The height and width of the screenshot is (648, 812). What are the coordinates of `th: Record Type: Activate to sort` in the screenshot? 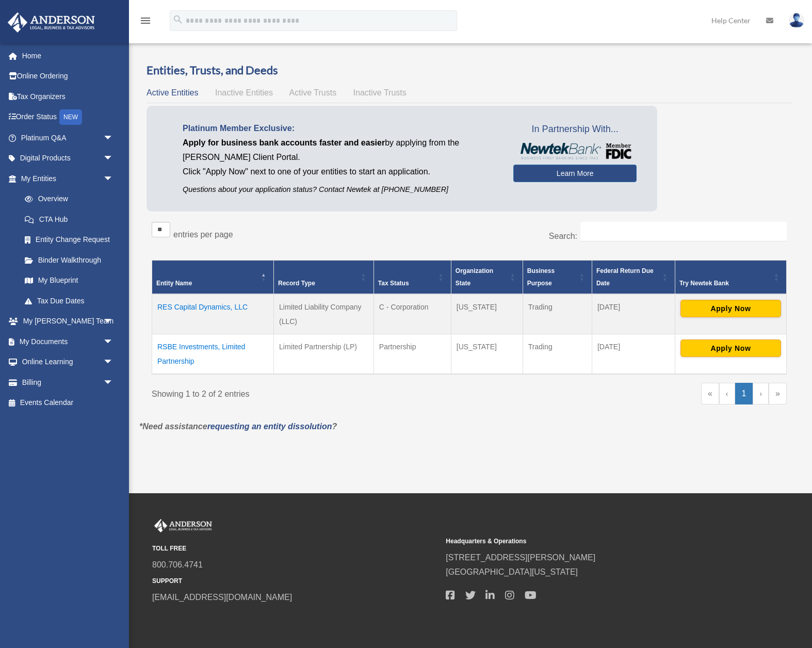 It's located at (324, 277).